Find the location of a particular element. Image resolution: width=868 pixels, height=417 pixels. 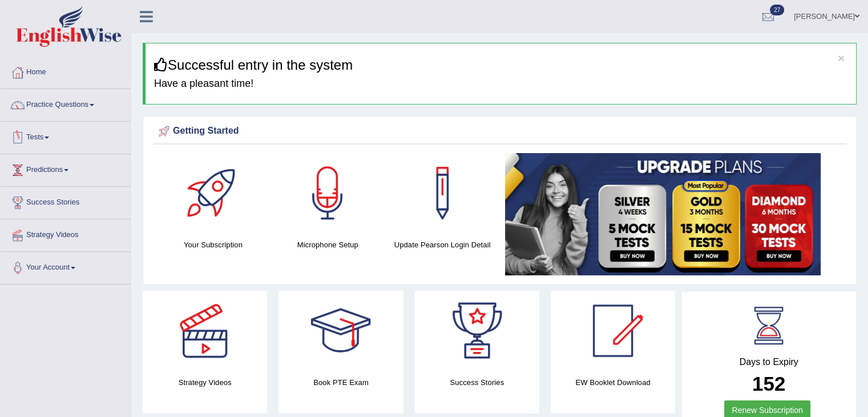

h4: Your Subscription is located at coordinates (213, 245).